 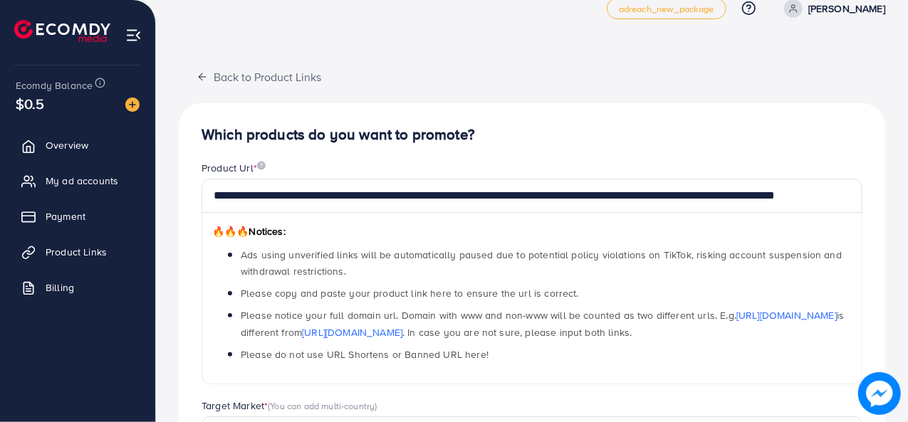 What do you see at coordinates (78, 217) in the screenshot?
I see `a: Payment` at bounding box center [78, 217].